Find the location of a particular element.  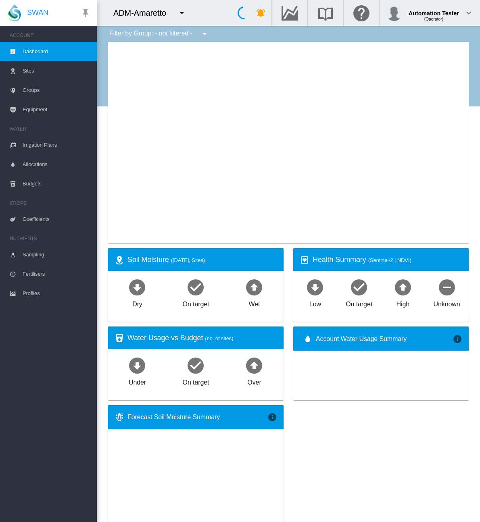

div: Dry is located at coordinates (137, 303).